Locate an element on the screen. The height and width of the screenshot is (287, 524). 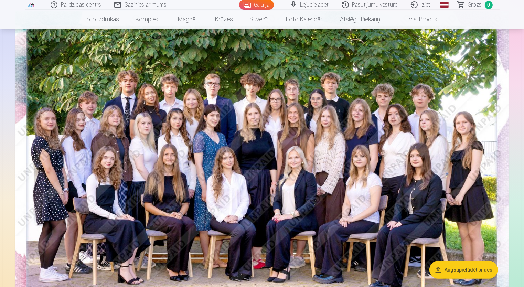
img: /fa1 is located at coordinates (31, 5).